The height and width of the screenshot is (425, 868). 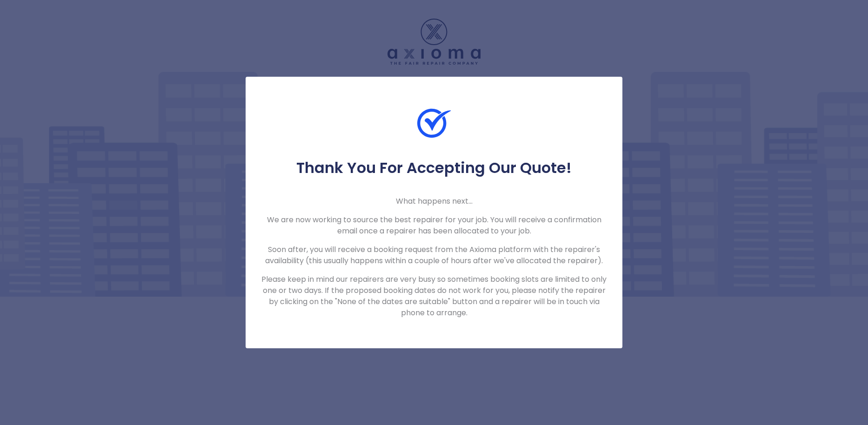 I want to click on p: What happens next..., so click(x=434, y=201).